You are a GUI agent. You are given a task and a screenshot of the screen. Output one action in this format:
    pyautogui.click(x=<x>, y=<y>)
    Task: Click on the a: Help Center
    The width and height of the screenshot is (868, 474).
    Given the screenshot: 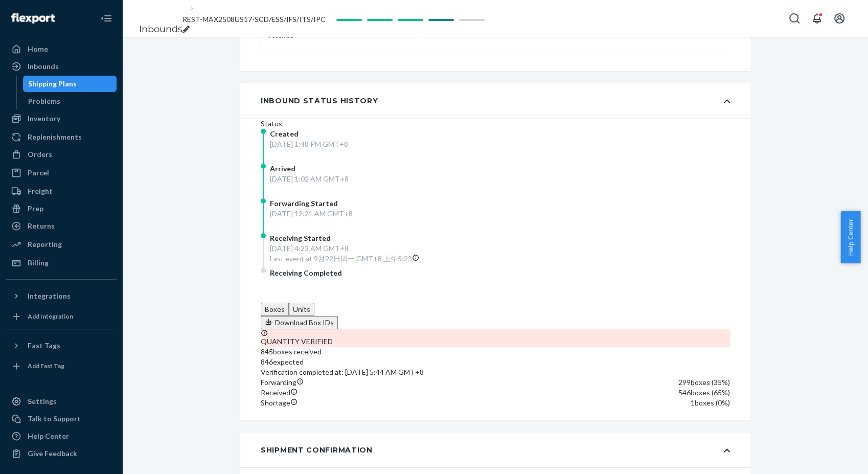 What is the action you would take?
    pyautogui.click(x=61, y=436)
    